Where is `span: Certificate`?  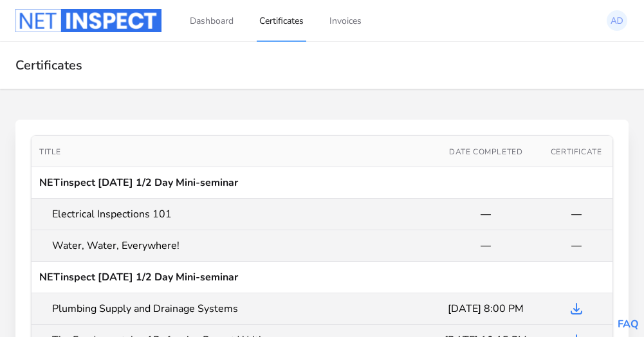
span: Certificate is located at coordinates (577, 152).